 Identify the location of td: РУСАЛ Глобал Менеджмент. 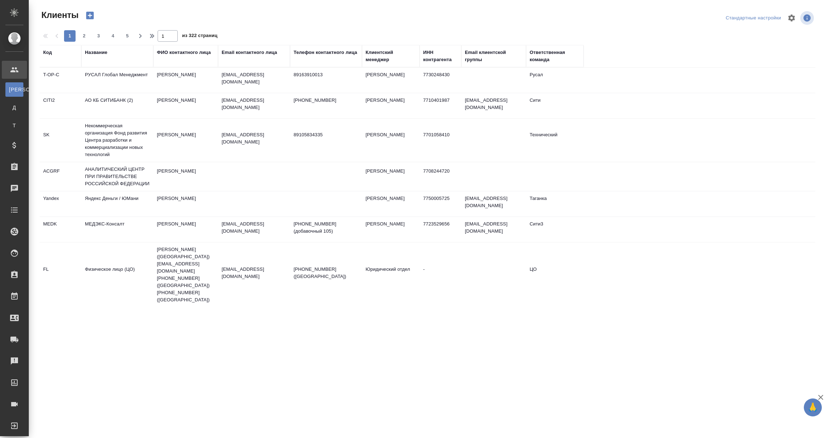
(117, 80).